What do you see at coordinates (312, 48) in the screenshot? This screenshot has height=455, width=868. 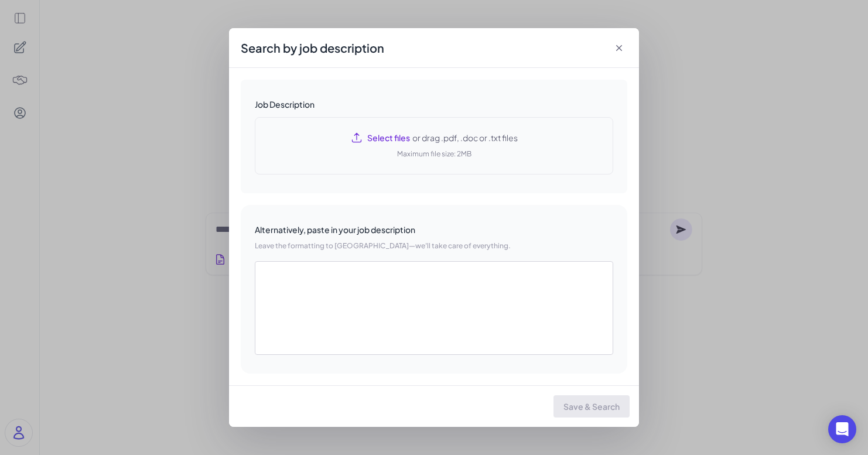 I see `span: Search by job description` at bounding box center [312, 48].